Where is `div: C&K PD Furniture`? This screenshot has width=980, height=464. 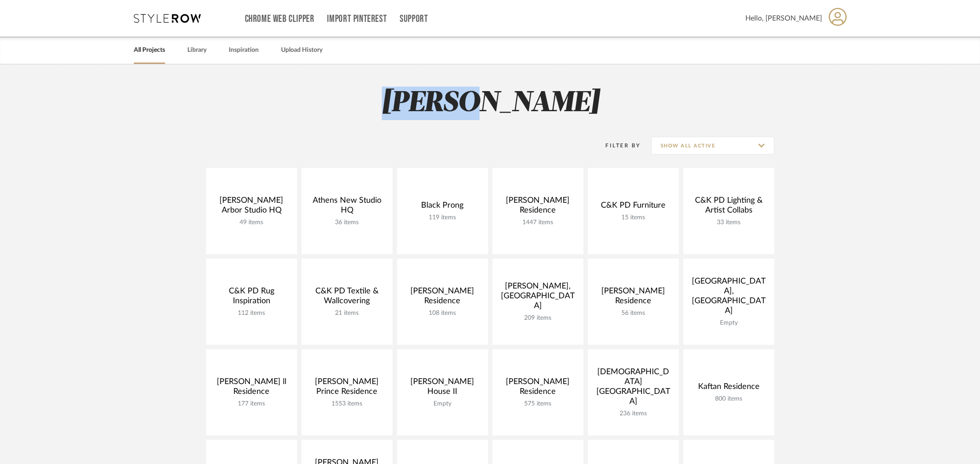 div: C&K PD Furniture is located at coordinates (634, 207).